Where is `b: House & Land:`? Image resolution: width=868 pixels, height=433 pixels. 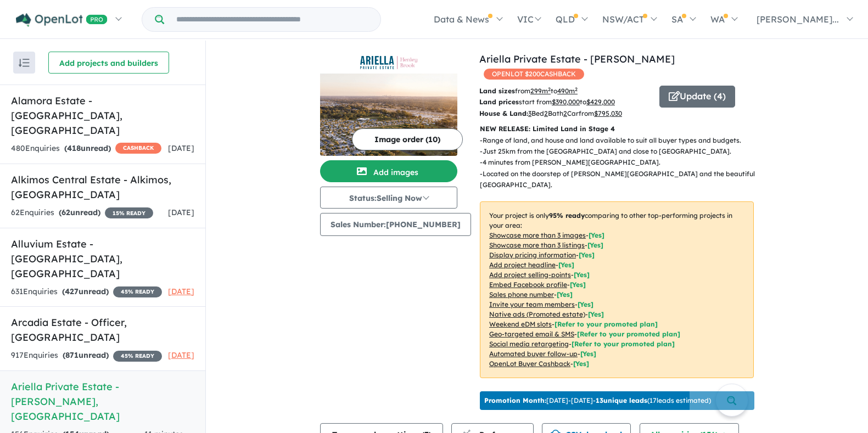 b: House & Land: is located at coordinates (503, 113).